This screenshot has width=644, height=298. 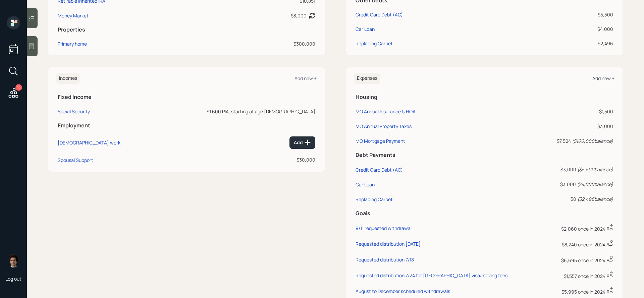 What do you see at coordinates (13, 261) in the screenshot?
I see `img: harrison-schaefer-headshot-2.png` at bounding box center [13, 261].